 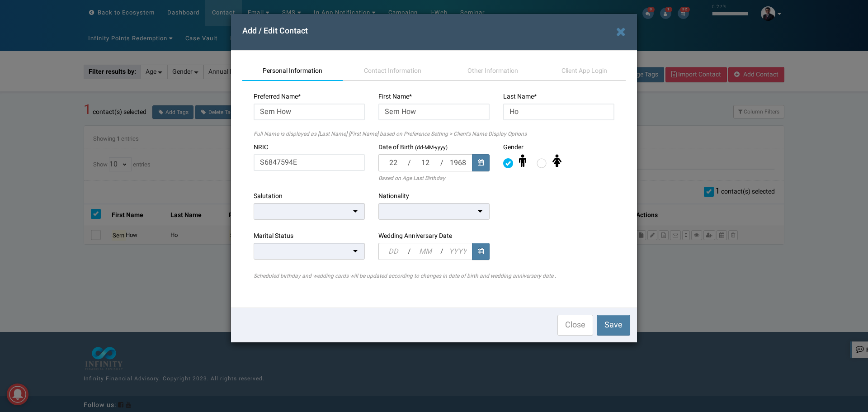 I want to click on a: Client App Login, so click(x=584, y=72).